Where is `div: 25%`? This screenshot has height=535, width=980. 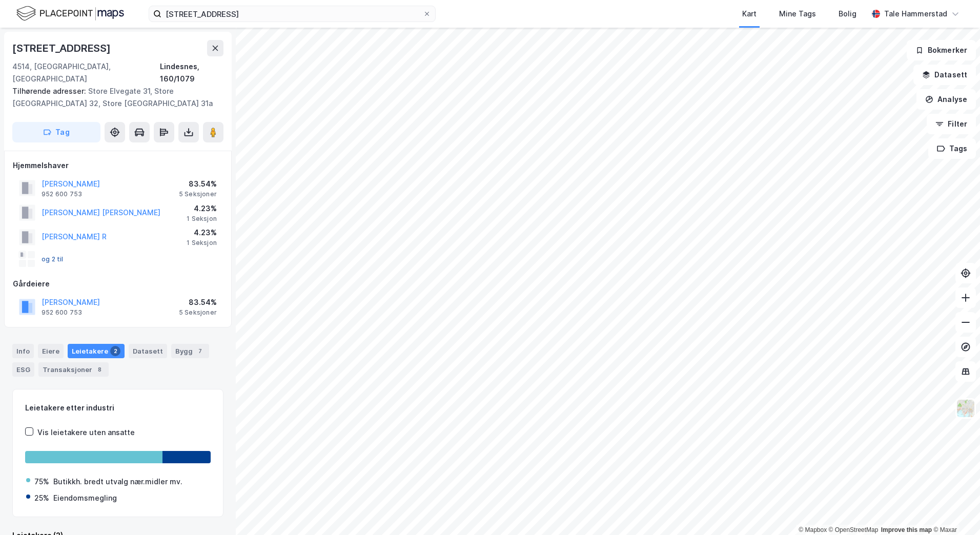
div: 25% is located at coordinates (42, 498).